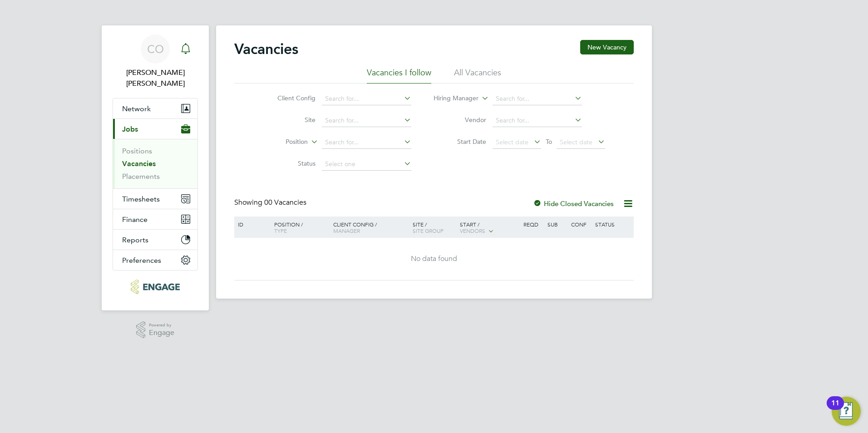 Image resolution: width=868 pixels, height=433 pixels. I want to click on div: Position /, so click(299, 228).